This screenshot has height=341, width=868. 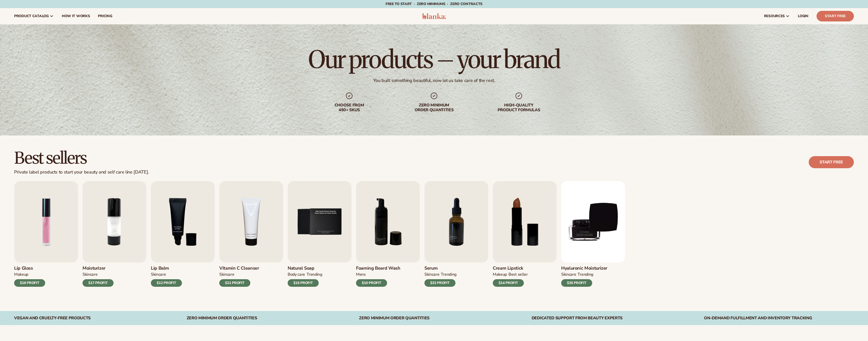 What do you see at coordinates (98, 269) in the screenshot?
I see `h3: Moisturizer` at bounding box center [98, 269].